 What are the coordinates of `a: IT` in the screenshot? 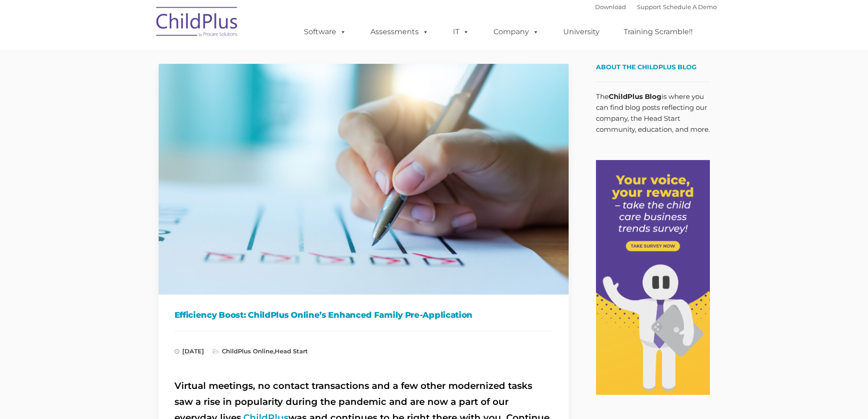 It's located at (461, 32).